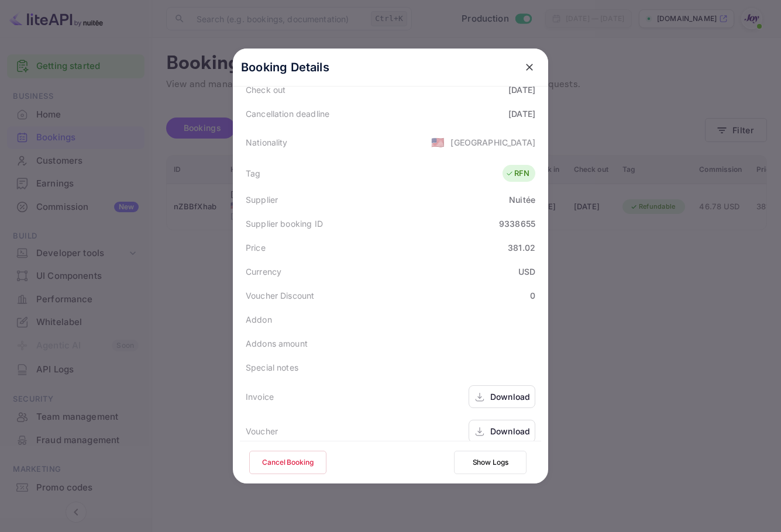 Image resolution: width=781 pixels, height=532 pixels. I want to click on button: Cancel Booking, so click(288, 462).